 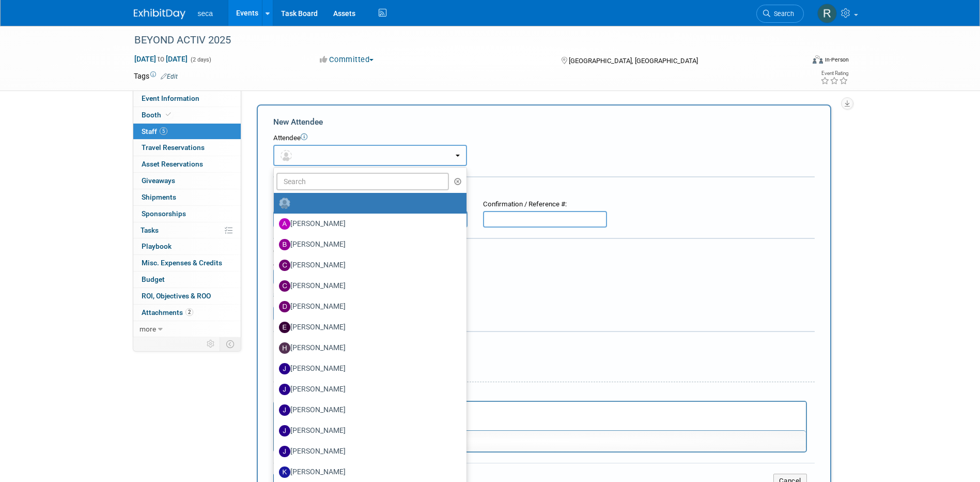 What do you see at coordinates (285, 203) in the screenshot?
I see `img: Unassigned-User-Icon.png` at bounding box center [285, 203].